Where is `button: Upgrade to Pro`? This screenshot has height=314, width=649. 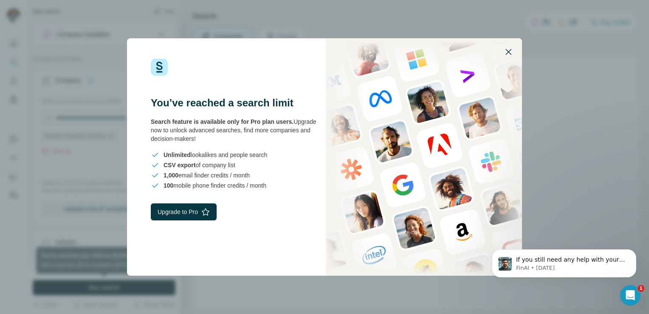
button: Upgrade to Pro is located at coordinates (184, 212).